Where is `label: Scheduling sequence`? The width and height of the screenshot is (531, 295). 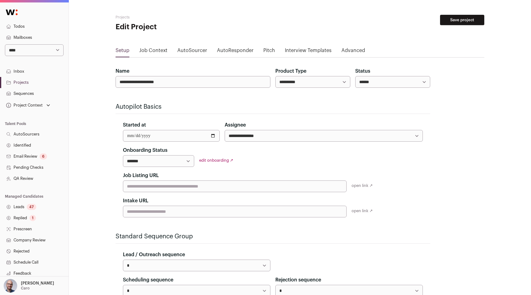
label: Scheduling sequence is located at coordinates (148, 279).